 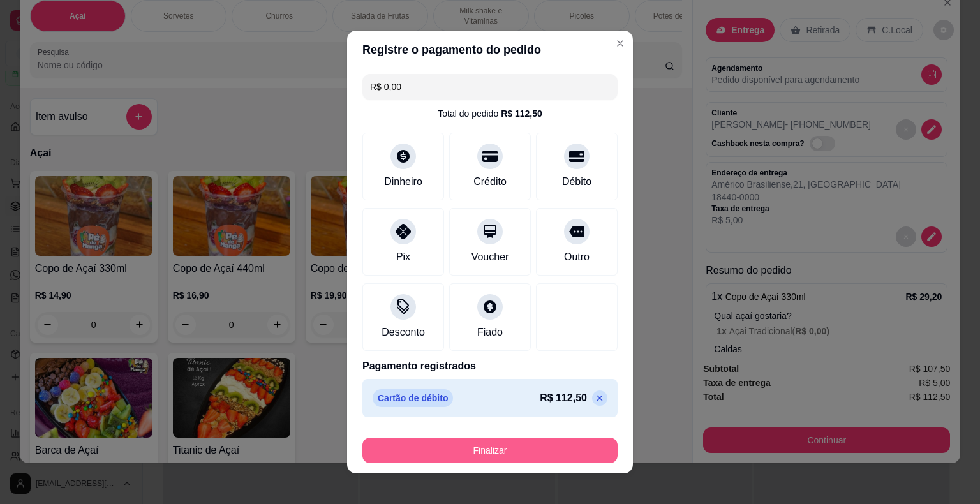 I want to click on p: Pagamento registrados, so click(x=490, y=366).